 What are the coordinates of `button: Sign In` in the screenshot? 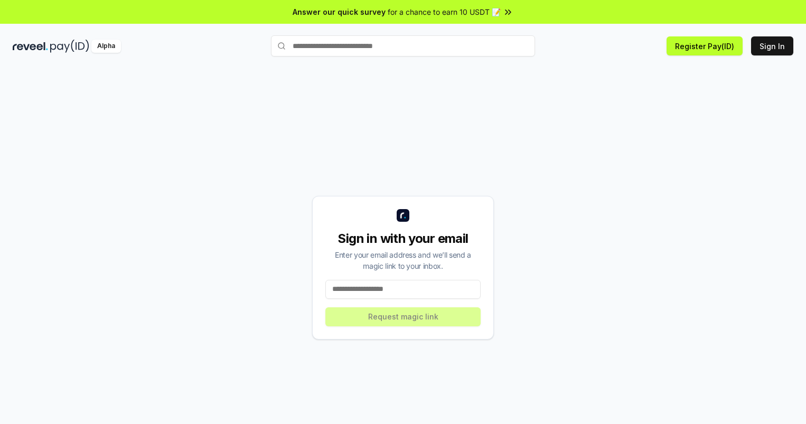 It's located at (773, 46).